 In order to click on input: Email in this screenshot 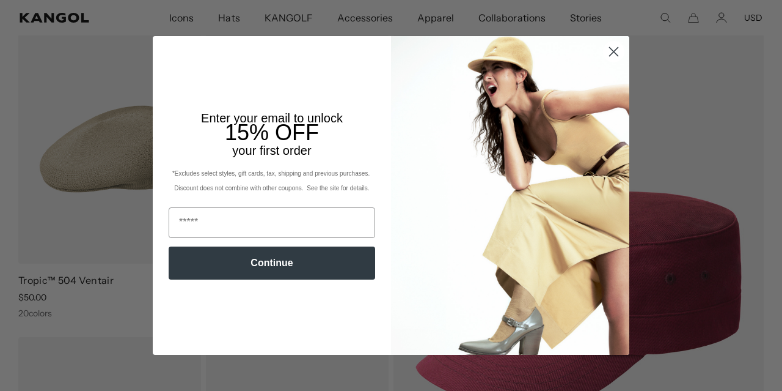, I will do `click(272, 222)`.